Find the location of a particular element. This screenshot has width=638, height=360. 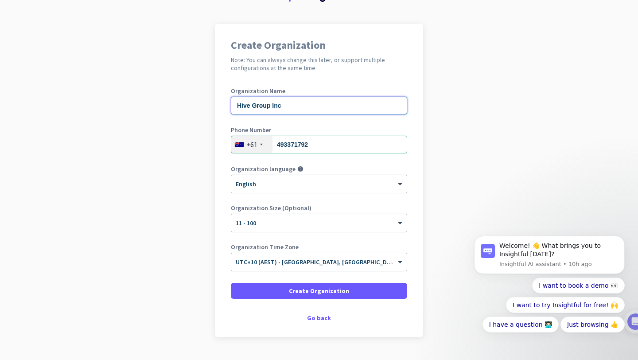

button: Quick reply: Just browsing 👍 is located at coordinates (132, 157).